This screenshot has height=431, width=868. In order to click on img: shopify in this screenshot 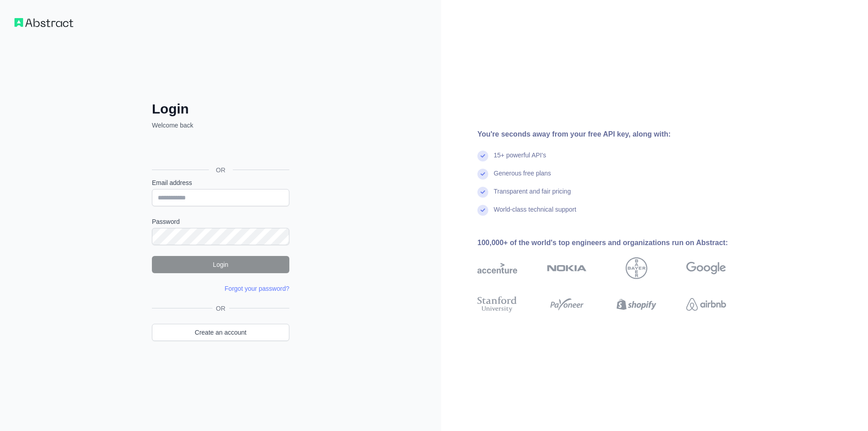, I will do `click(637, 304)`.